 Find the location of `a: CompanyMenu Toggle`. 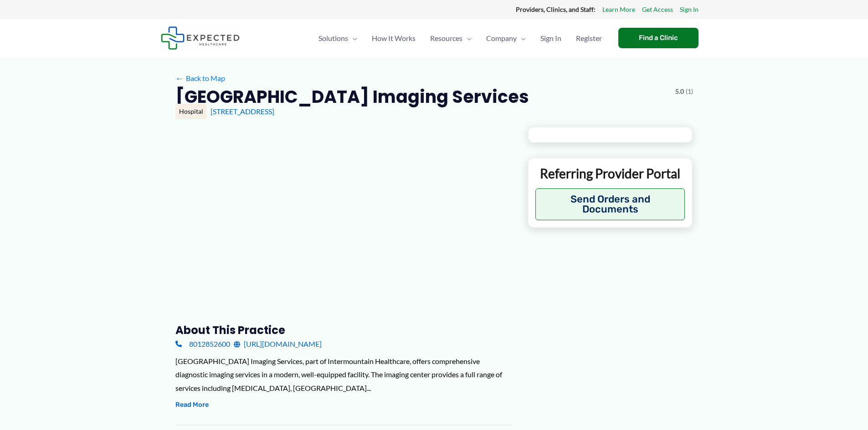

a: CompanyMenu Toggle is located at coordinates (506, 38).